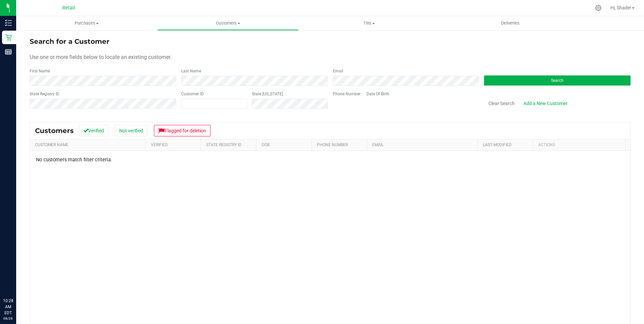 The image size is (644, 324). I want to click on label: Email, so click(338, 71).